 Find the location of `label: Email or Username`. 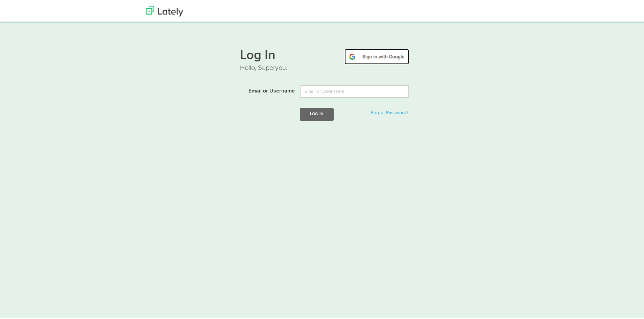

label: Email or Username is located at coordinates (264, 89).